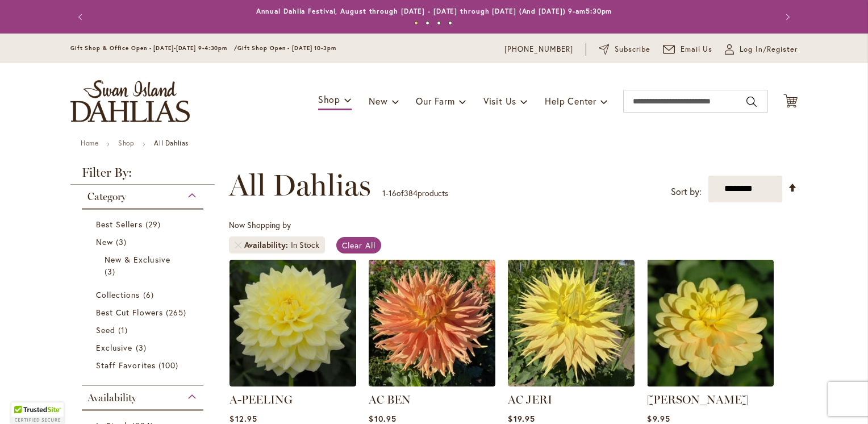 The height and width of the screenshot is (424, 868). I want to click on span: $19.95, so click(521, 418).